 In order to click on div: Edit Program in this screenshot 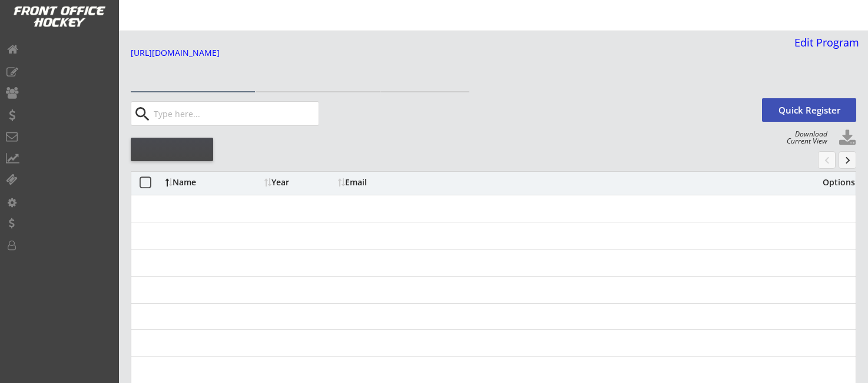, I will do `click(825, 43)`.